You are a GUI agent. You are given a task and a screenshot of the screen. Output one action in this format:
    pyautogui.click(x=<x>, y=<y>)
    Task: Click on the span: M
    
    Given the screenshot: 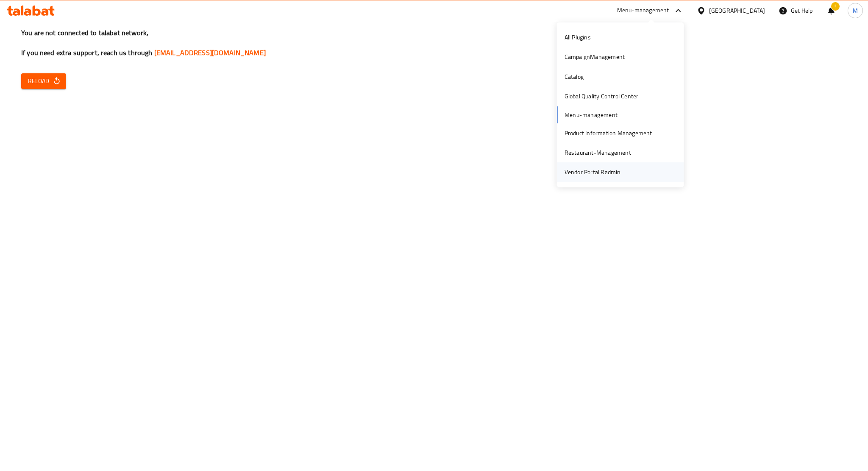 What is the action you would take?
    pyautogui.click(x=855, y=11)
    